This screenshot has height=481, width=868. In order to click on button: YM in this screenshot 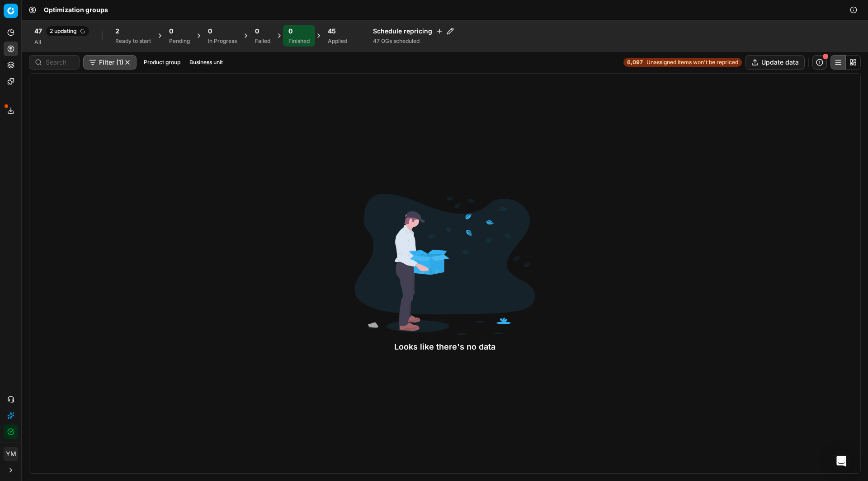, I will do `click(11, 454)`.